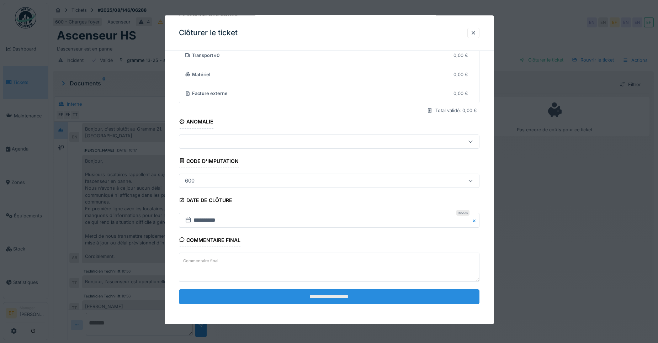 This screenshot has height=343, width=658. Describe the element at coordinates (210, 241) in the screenshot. I see `div: Commentaire final` at that location.